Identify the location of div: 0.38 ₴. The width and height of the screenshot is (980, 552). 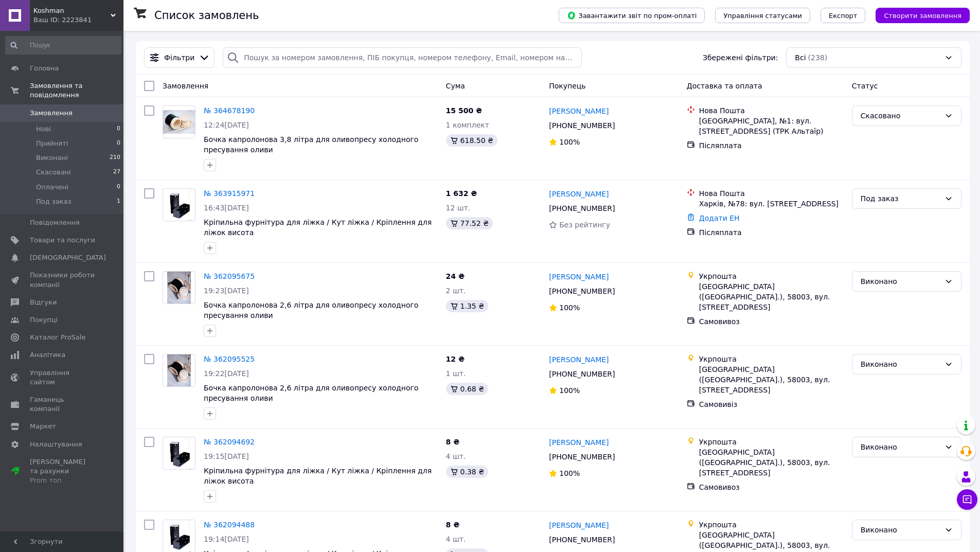
(467, 472).